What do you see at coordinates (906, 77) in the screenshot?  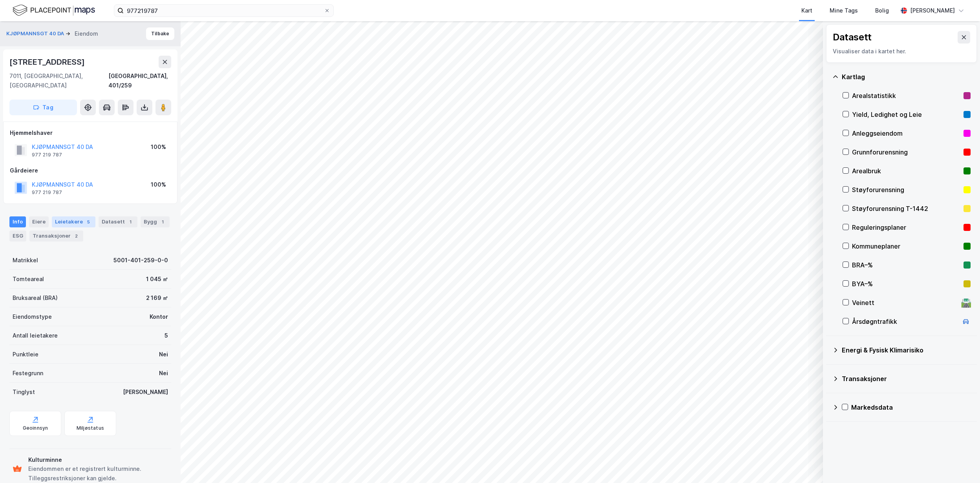 I see `div: Kartlag` at bounding box center [906, 77].